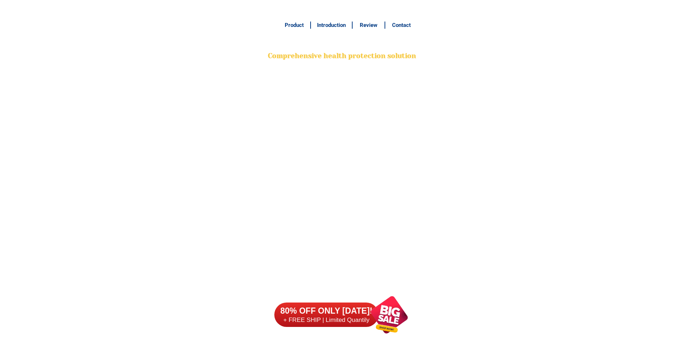 This screenshot has width=684, height=342. Describe the element at coordinates (342, 43) in the screenshot. I see `h2: BONA VITA COFFEE` at that location.